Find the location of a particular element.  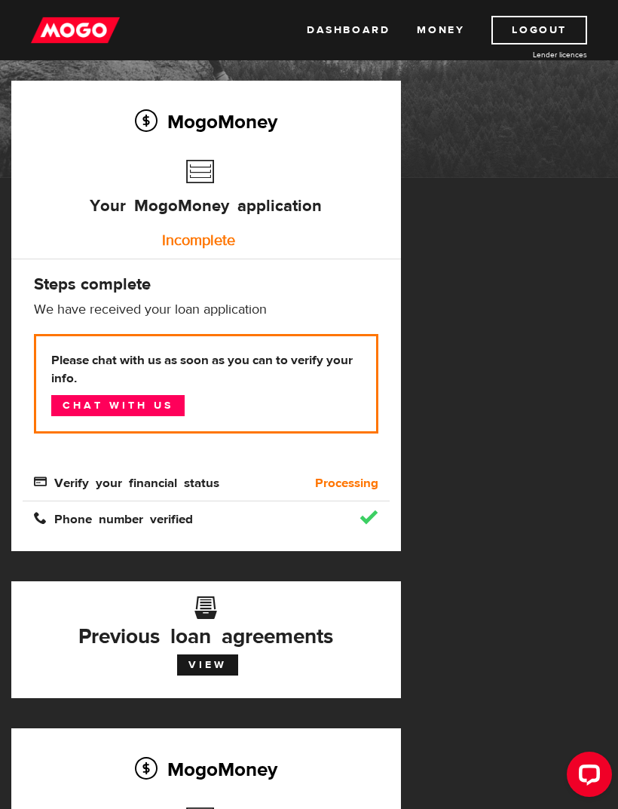

img: mogo_logo-11ee424be714fa7cbb0f0f49df9e16ec.png is located at coordinates (75, 30).